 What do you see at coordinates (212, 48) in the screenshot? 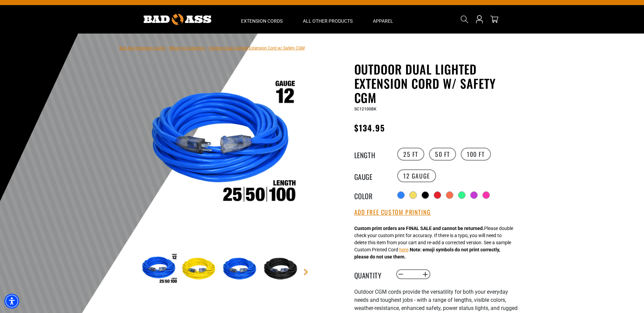
I see `nav: breadcrumbs` at bounding box center [212, 48].